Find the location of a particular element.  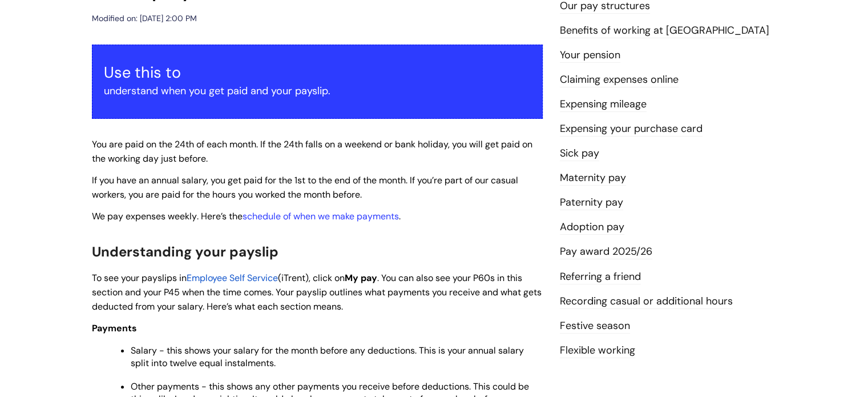

a: Employee Self Service is located at coordinates (232, 278).